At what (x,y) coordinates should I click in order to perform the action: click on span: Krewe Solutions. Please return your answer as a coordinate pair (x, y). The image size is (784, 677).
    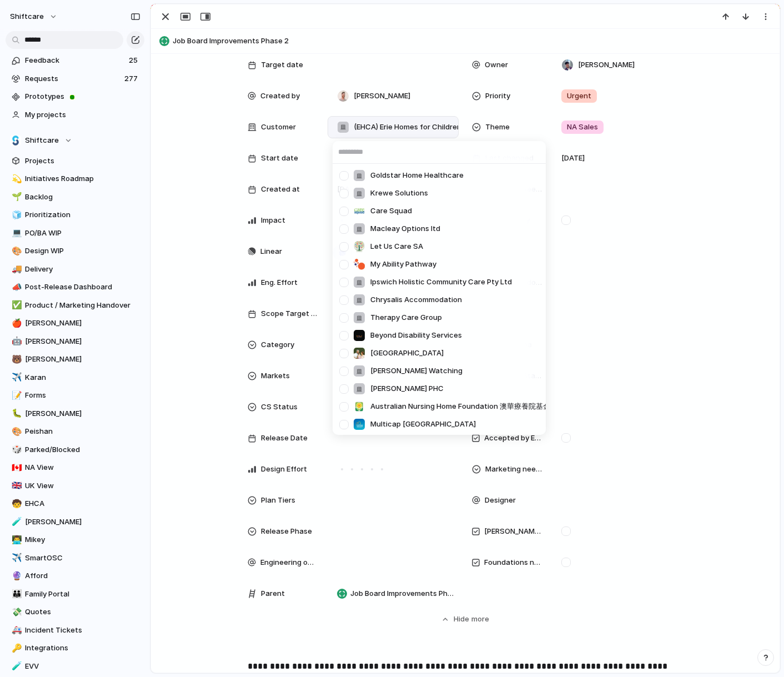
    Looking at the image, I should click on (400, 193).